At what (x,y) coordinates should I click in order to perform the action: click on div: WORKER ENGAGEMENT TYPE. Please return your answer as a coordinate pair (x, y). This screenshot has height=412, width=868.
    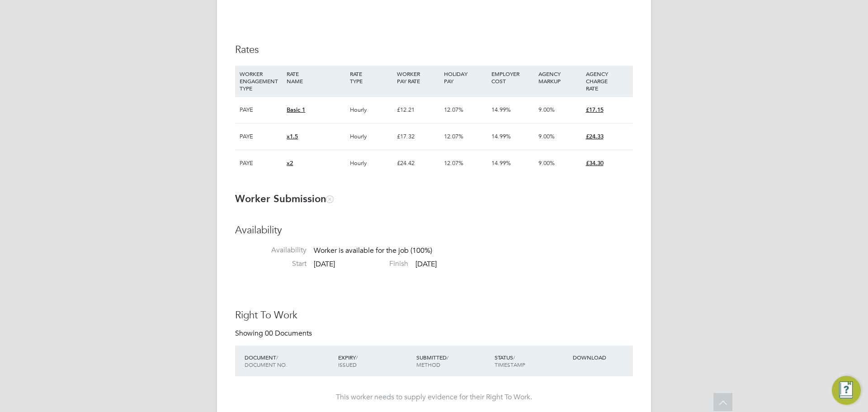
    Looking at the image, I should click on (261, 81).